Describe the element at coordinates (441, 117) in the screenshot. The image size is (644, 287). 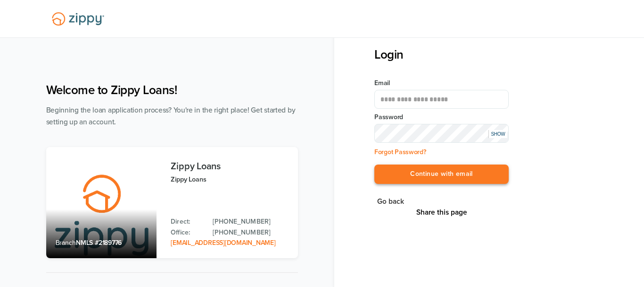
I see `label: Password` at that location.